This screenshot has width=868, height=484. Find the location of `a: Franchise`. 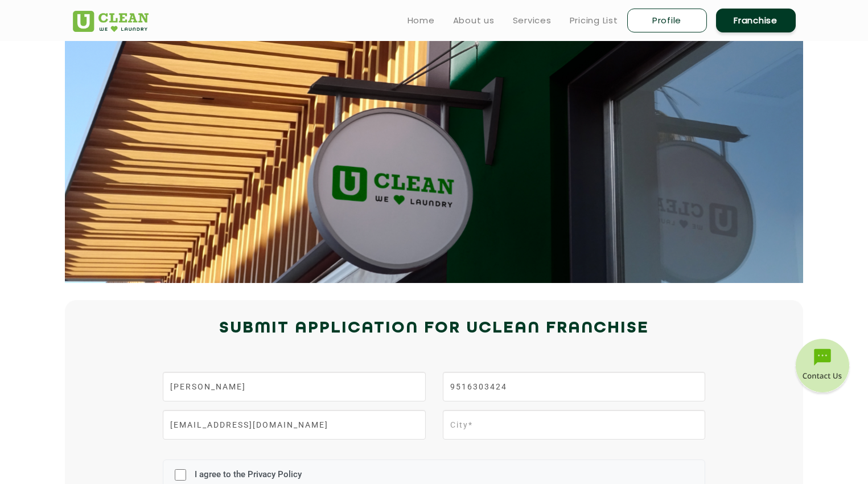

a: Franchise is located at coordinates (756, 20).